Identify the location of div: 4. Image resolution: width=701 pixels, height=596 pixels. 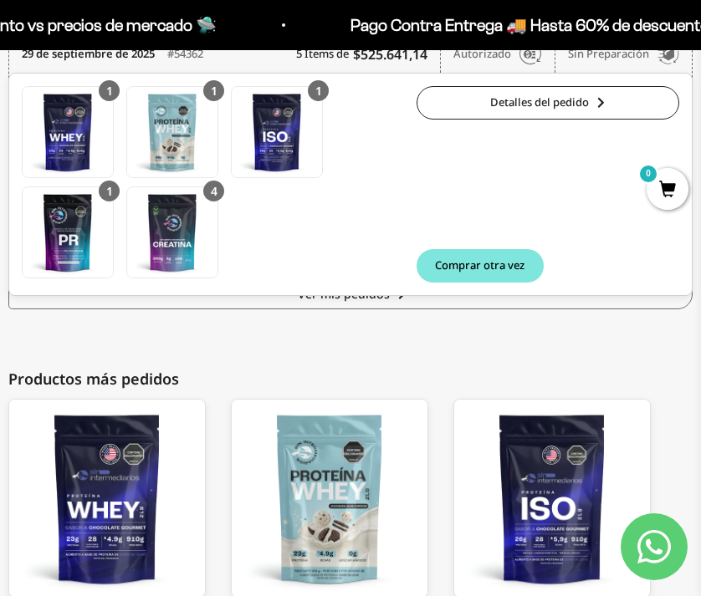
(213, 191).